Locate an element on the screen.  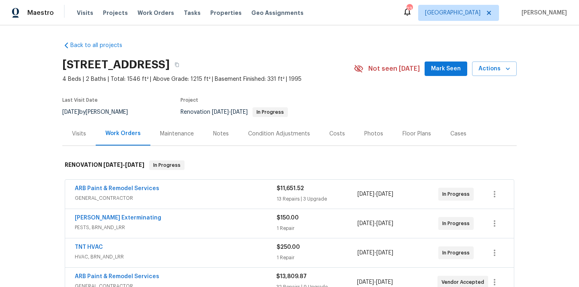
a: Back to all projects is located at coordinates (101, 45).